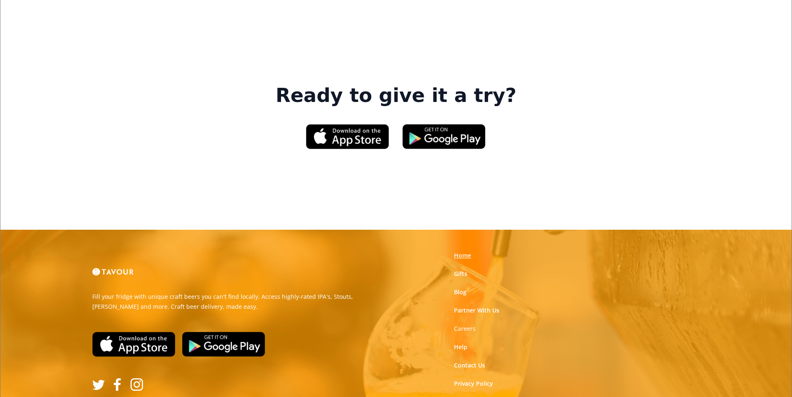 The width and height of the screenshot is (792, 397). Describe the element at coordinates (465, 328) in the screenshot. I see `strong: Careers` at that location.